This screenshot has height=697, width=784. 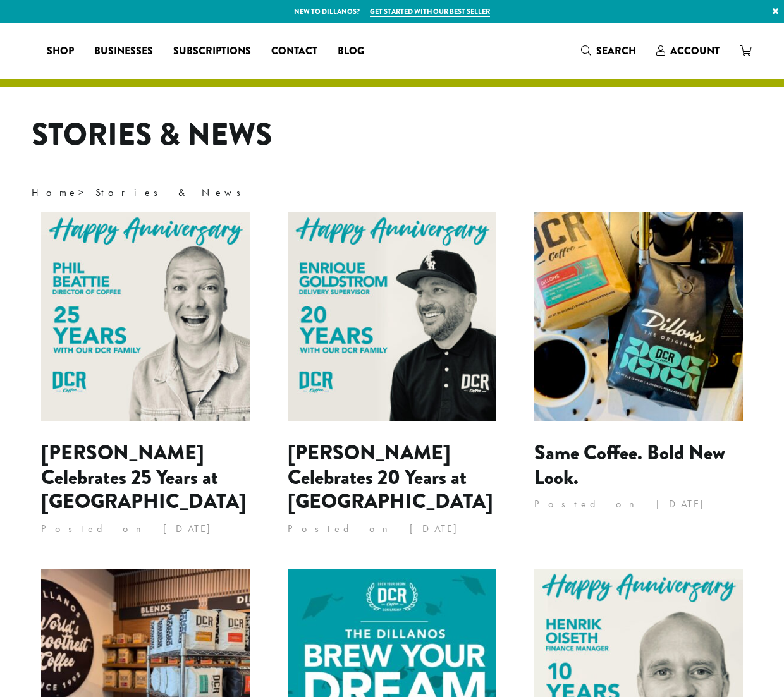 What do you see at coordinates (695, 50) in the screenshot?
I see `span: Account` at bounding box center [695, 50].